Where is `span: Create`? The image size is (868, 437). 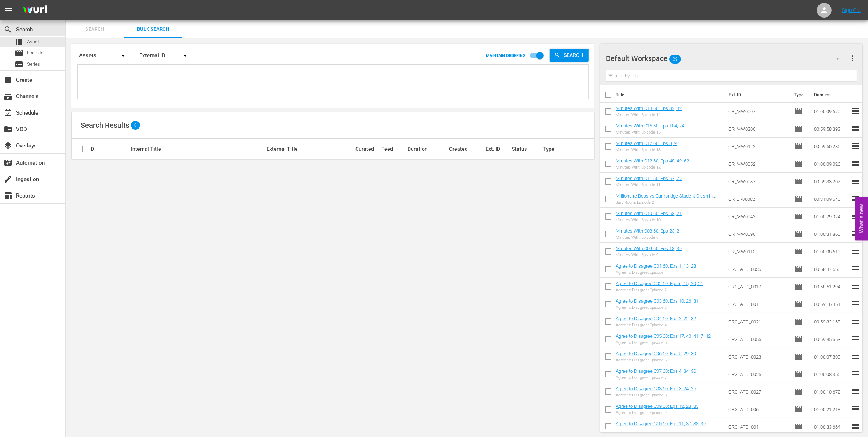 span: Create is located at coordinates (8, 80).